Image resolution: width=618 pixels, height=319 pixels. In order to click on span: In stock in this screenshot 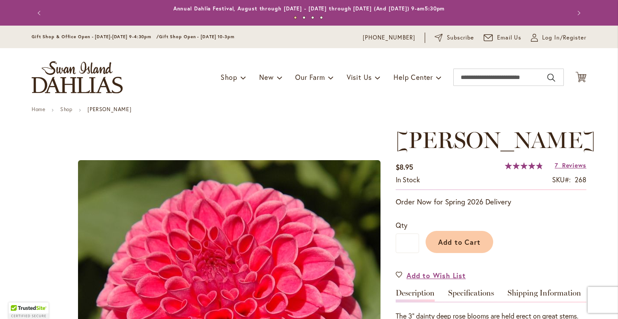, I will do `click(408, 179)`.